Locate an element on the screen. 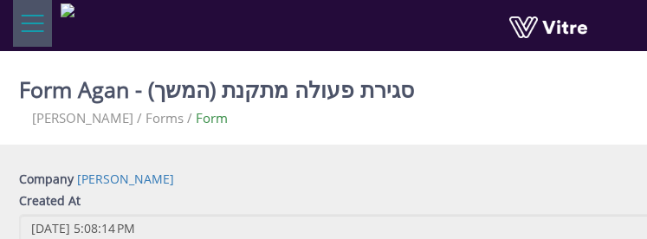 The image size is (647, 239). img: a5b1377f-0224-4781-a1bb-d04eb42a2f7a.jpg is located at coordinates (68, 10).